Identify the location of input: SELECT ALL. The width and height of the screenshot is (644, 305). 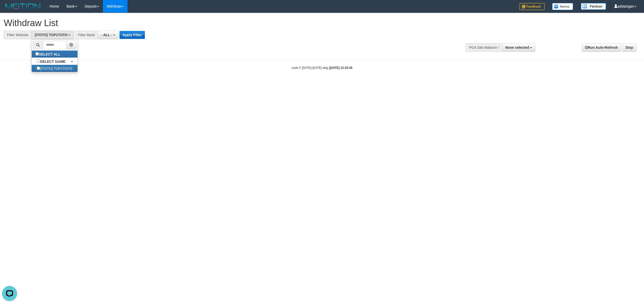
(37, 54).